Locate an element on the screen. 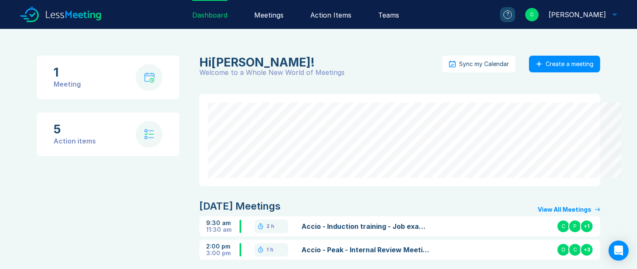 Image resolution: width=637 pixels, height=269 pixels. div: 5 is located at coordinates (74, 129).